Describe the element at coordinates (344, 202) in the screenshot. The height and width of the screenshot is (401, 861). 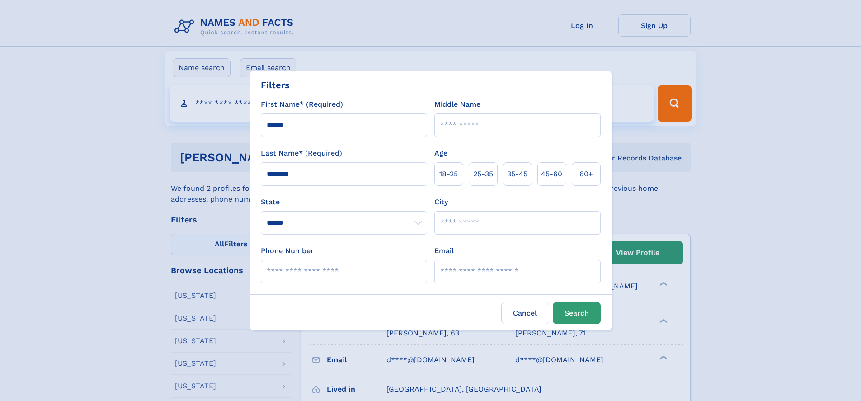
I see `label: State` at that location.